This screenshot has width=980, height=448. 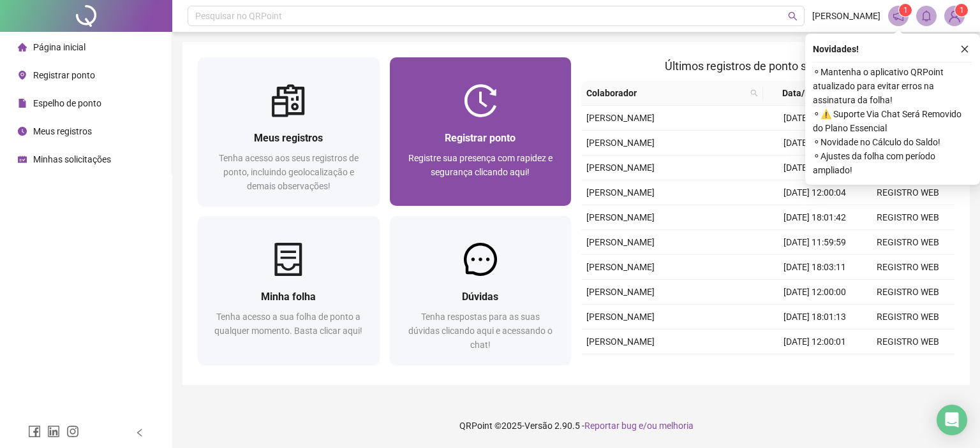 I want to click on span: Registre sua presença com rapidez e segurança clicando aqui!, so click(x=481, y=165).